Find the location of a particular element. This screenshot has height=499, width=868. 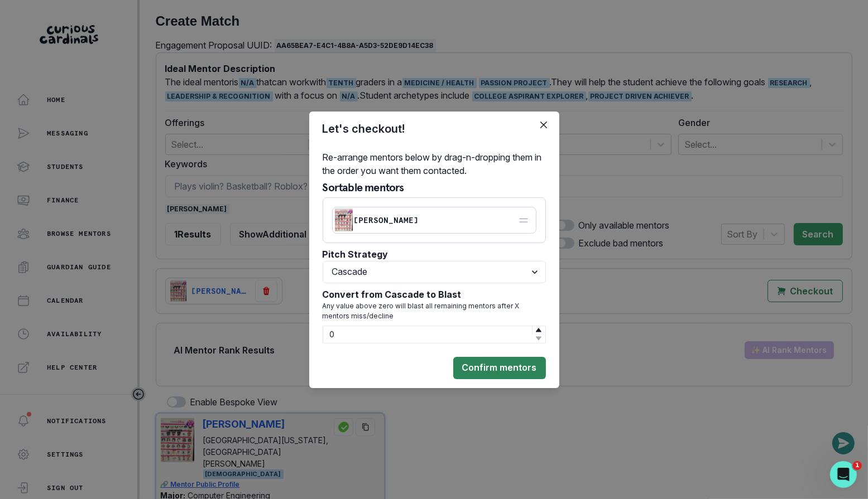

p: Convert from Cascade to Blast is located at coordinates (434, 294).